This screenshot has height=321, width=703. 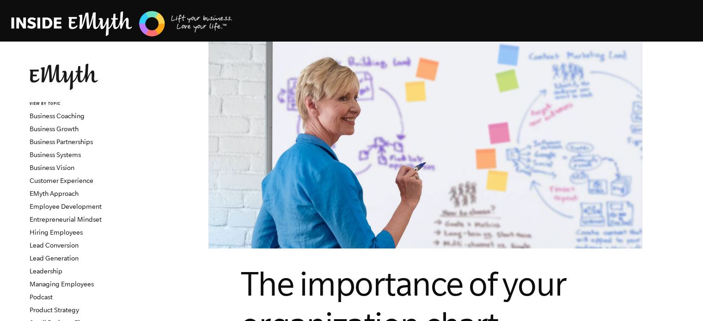 I want to click on a: Customer Experience, so click(x=61, y=181).